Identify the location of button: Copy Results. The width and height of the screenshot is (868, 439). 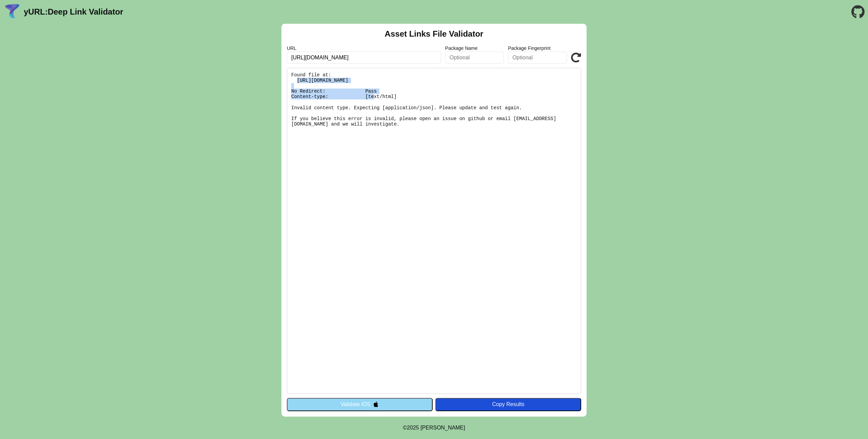
(508, 405).